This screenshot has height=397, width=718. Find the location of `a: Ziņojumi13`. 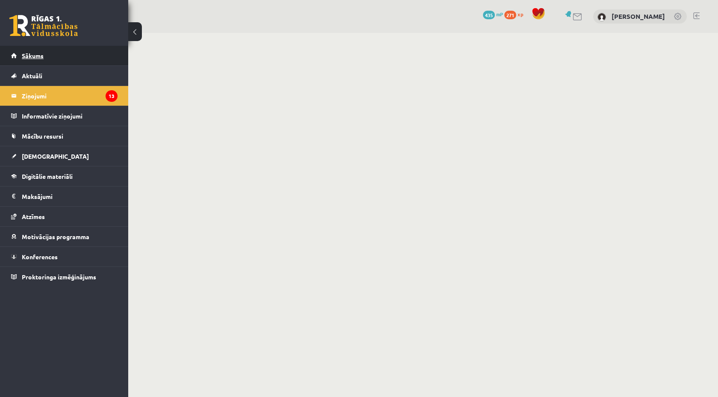

a: Ziņojumi13 is located at coordinates (64, 96).